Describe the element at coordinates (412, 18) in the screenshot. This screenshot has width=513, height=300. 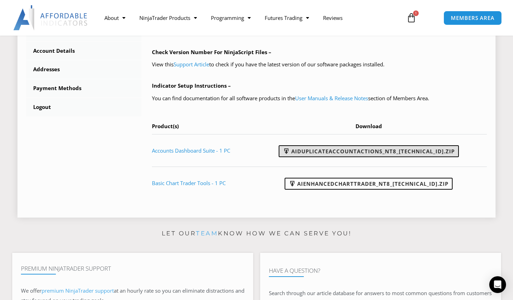
I see `a: 1` at that location.